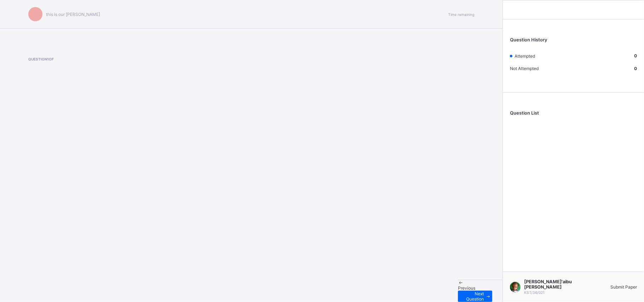 The height and width of the screenshot is (302, 644). I want to click on span: Question History, so click(528, 40).